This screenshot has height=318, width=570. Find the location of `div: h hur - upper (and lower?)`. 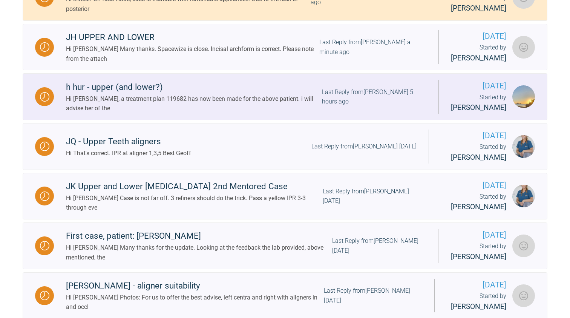

div: h hur - upper (and lower?) is located at coordinates (194, 87).